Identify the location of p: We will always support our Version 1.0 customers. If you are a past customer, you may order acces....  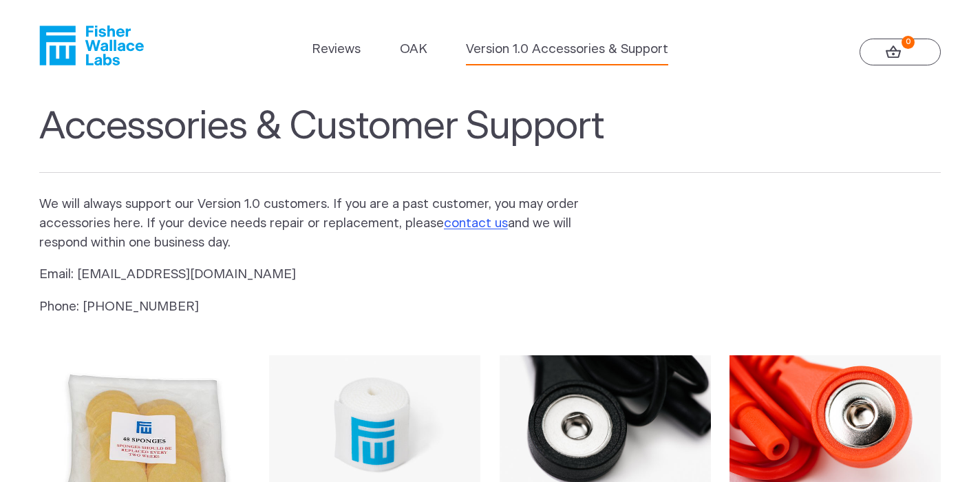
(320, 224).